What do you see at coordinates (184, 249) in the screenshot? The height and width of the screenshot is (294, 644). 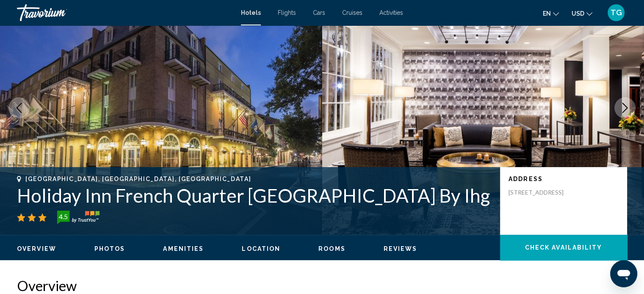 I see `button: Amenities` at bounding box center [184, 249].